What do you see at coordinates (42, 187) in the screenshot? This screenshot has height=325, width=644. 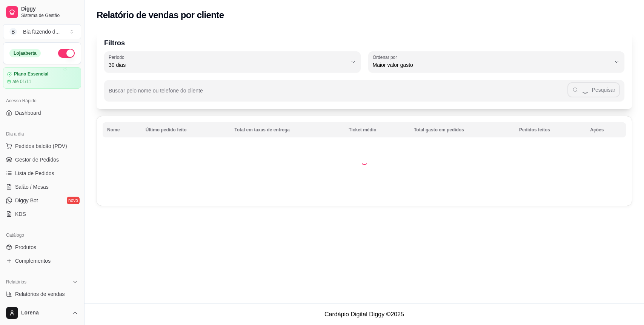 I see `a: Salão / Mesas` at bounding box center [42, 187].